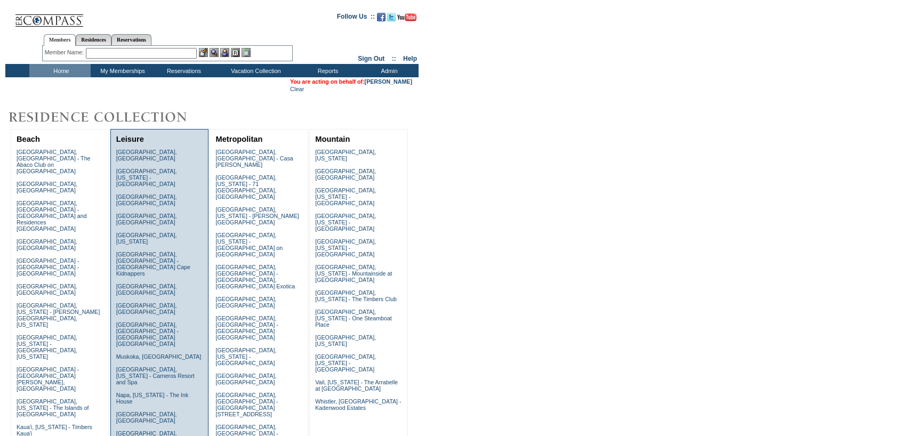 This screenshot has height=436, width=923. What do you see at coordinates (391, 17) in the screenshot?
I see `img: Follow us on Twitter` at bounding box center [391, 17].